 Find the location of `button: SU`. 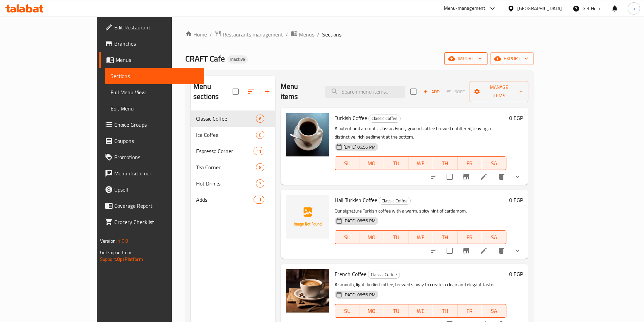

button: SU is located at coordinates (347, 163).